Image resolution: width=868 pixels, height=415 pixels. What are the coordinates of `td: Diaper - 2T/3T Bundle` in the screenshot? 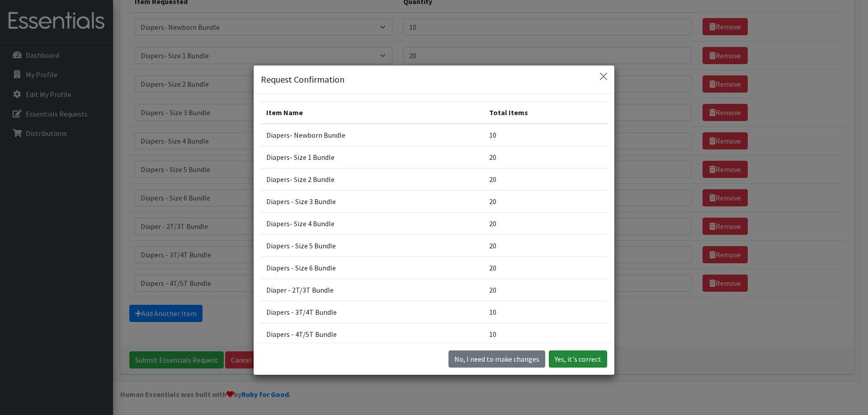 It's located at (372, 290).